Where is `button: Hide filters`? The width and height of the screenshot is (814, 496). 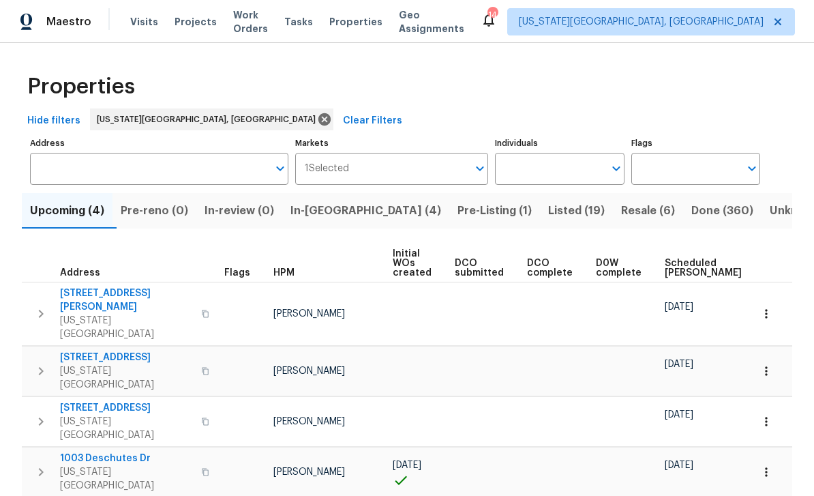
button: Hide filters is located at coordinates (54, 121).